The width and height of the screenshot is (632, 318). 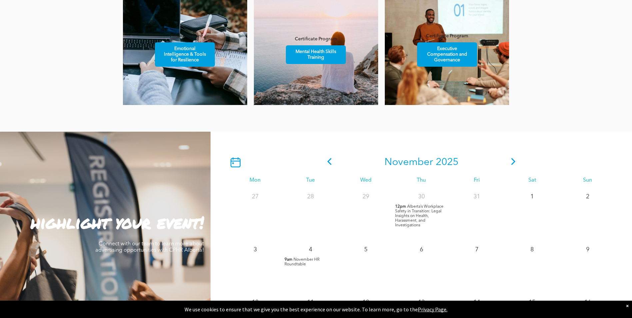 I want to click on div: Tue, so click(x=310, y=180).